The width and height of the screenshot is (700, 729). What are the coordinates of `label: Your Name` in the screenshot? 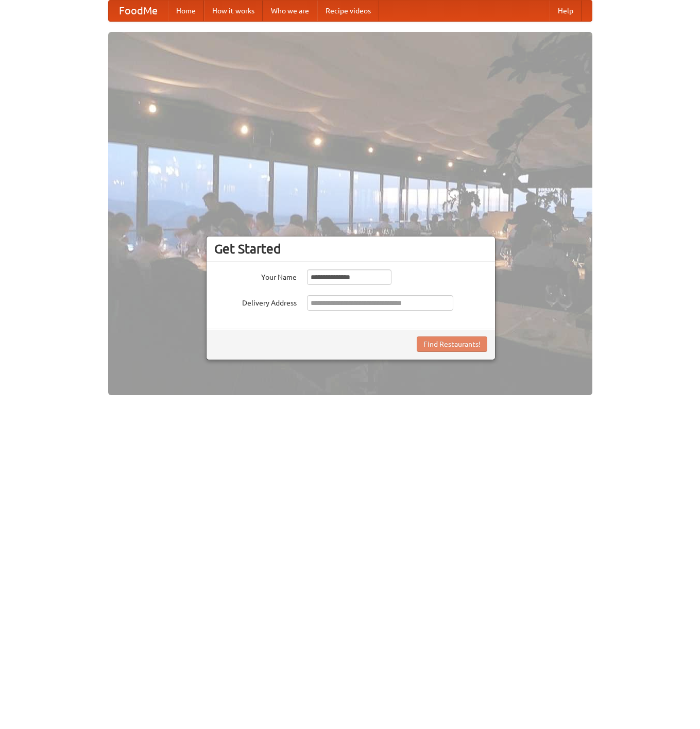 It's located at (256, 275).